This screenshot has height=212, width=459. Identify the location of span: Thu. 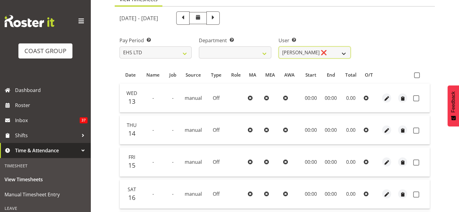
(132, 125).